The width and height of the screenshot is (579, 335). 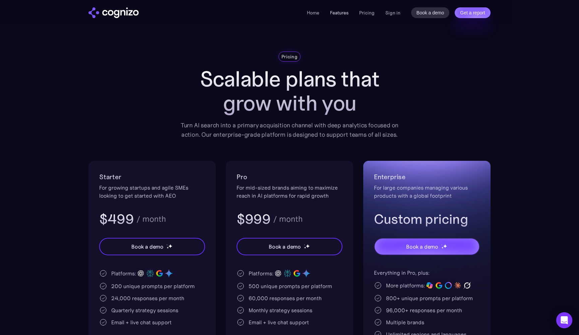 I want to click on h2: Pro, so click(x=290, y=177).